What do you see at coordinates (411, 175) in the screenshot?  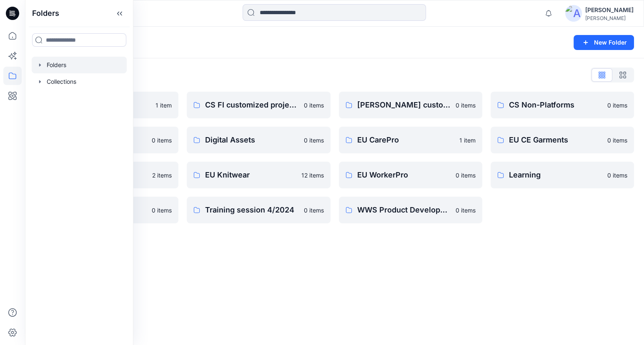 I see `a: EU WorkerPro0 items` at bounding box center [411, 175].